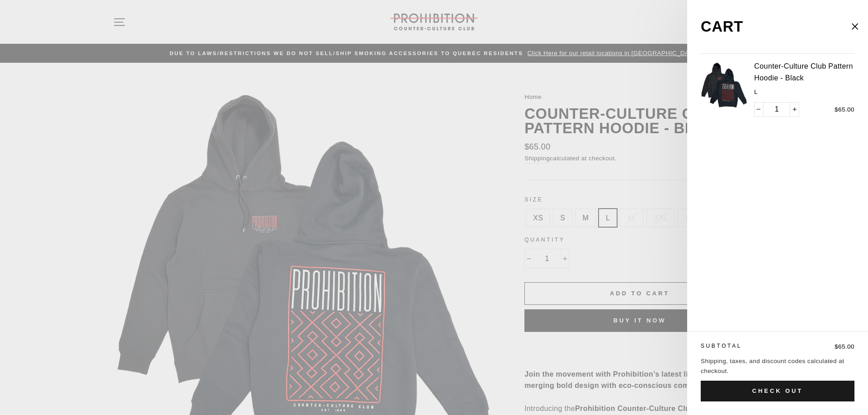  Describe the element at coordinates (764, 26) in the screenshot. I see `div: Cart` at that location.